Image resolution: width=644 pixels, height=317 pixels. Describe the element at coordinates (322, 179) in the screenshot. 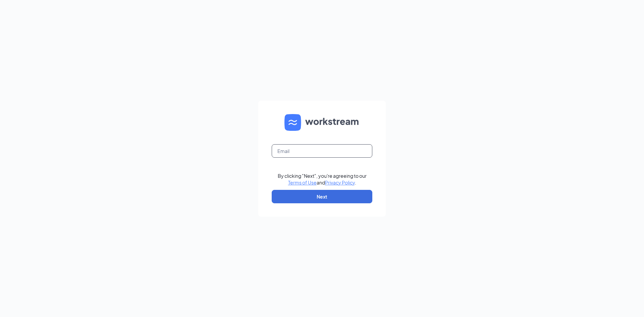

I see `div: By clicking "Next", you're agreeing to our and .` at that location.